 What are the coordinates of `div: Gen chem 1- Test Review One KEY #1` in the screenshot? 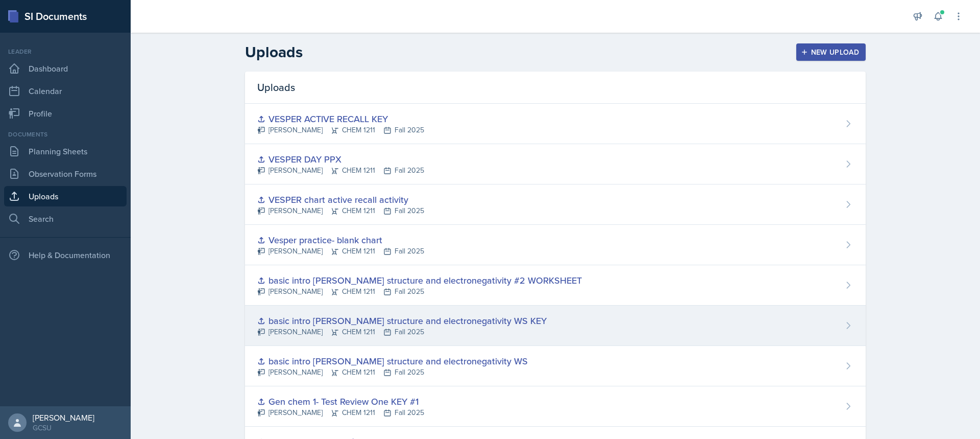 It's located at (340, 401).